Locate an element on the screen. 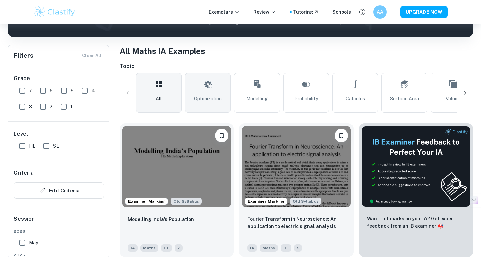 This screenshot has height=261, width=481. h6: Session is located at coordinates (59, 222).